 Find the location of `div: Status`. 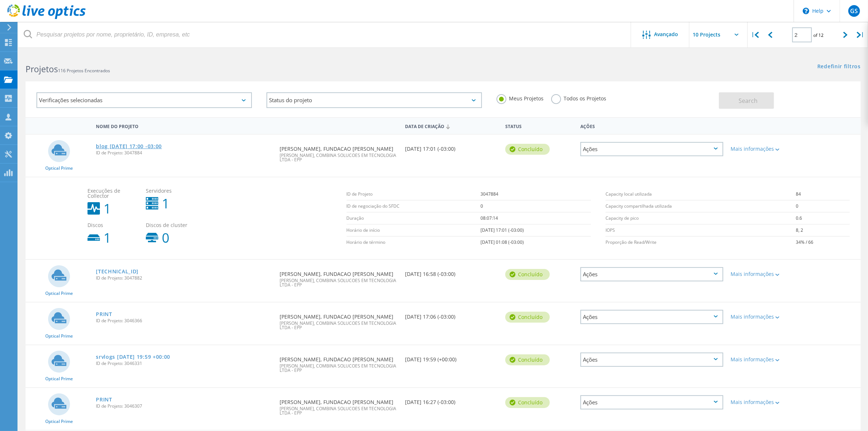

div: Status is located at coordinates (539, 125).